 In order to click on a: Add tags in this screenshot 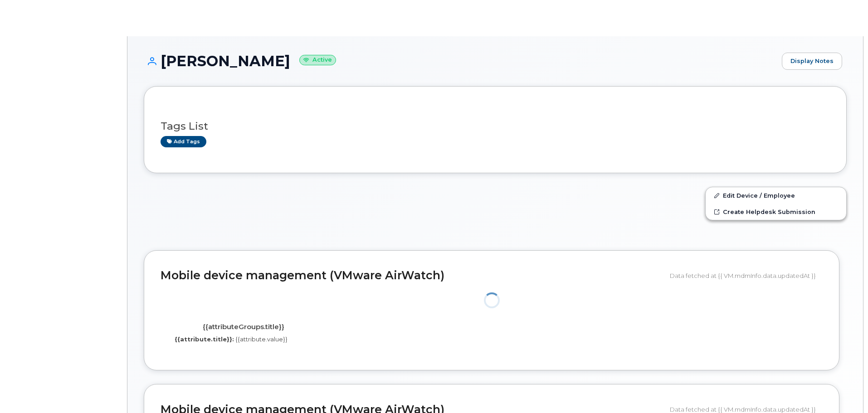, I will do `click(183, 142)`.